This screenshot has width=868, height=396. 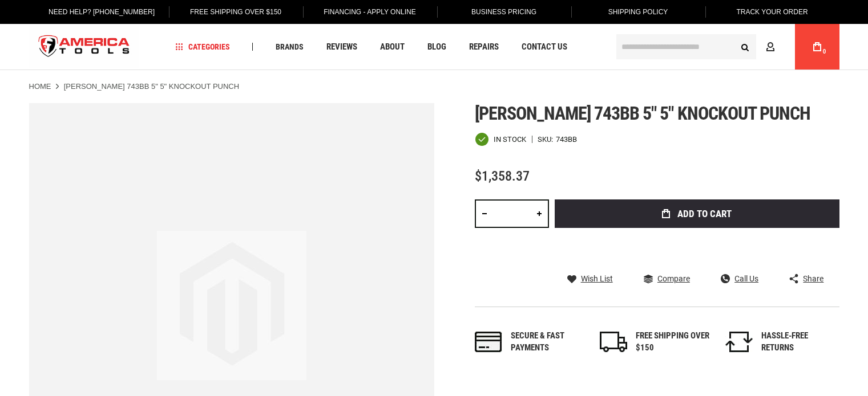 What do you see at coordinates (484, 47) in the screenshot?
I see `span: Repairs` at bounding box center [484, 47].